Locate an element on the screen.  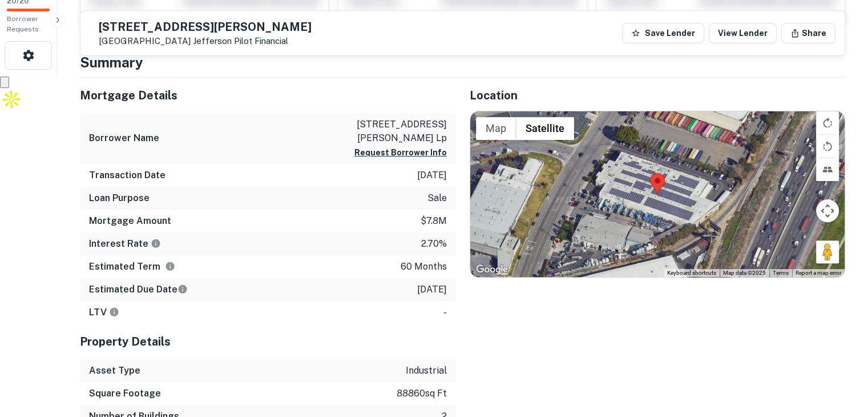
button: Save Lender is located at coordinates (663, 33).